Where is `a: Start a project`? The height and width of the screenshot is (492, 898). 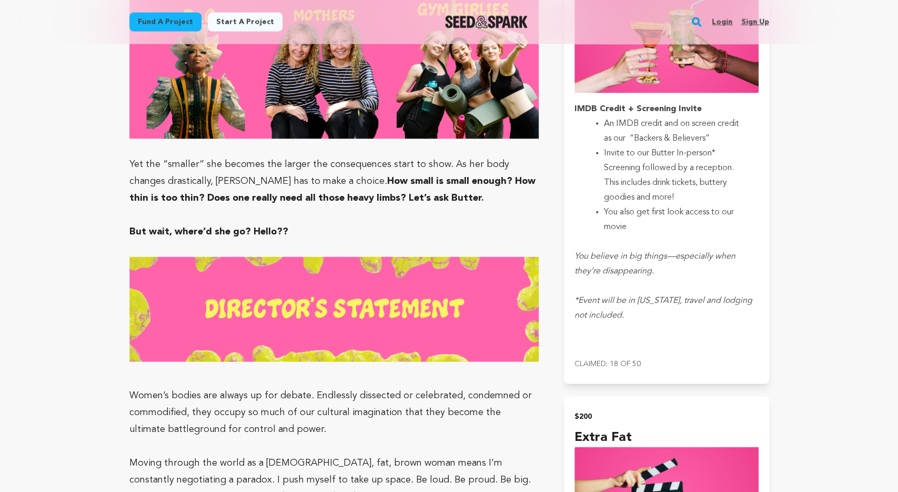 a: Start a project is located at coordinates (245, 22).